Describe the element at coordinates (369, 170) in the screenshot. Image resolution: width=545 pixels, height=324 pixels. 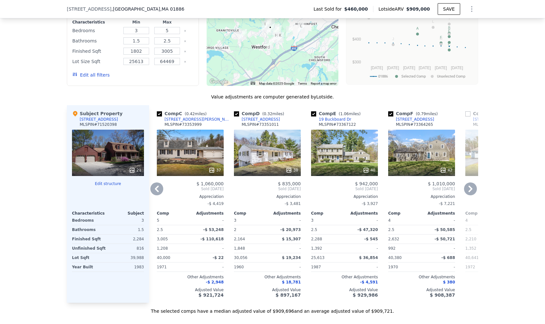
I see `div: 40` at that location.